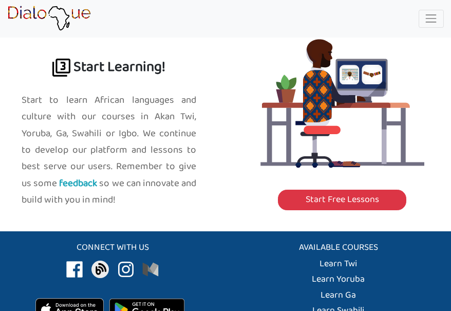  Describe the element at coordinates (49, 18) in the screenshot. I see `img: learn African language platform app` at that location.